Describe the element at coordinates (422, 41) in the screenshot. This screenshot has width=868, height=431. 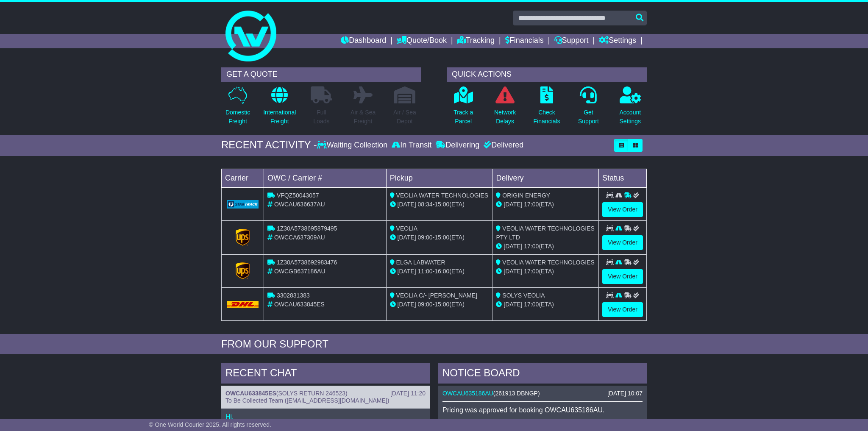
I see `a: Quote/Book` at that location.